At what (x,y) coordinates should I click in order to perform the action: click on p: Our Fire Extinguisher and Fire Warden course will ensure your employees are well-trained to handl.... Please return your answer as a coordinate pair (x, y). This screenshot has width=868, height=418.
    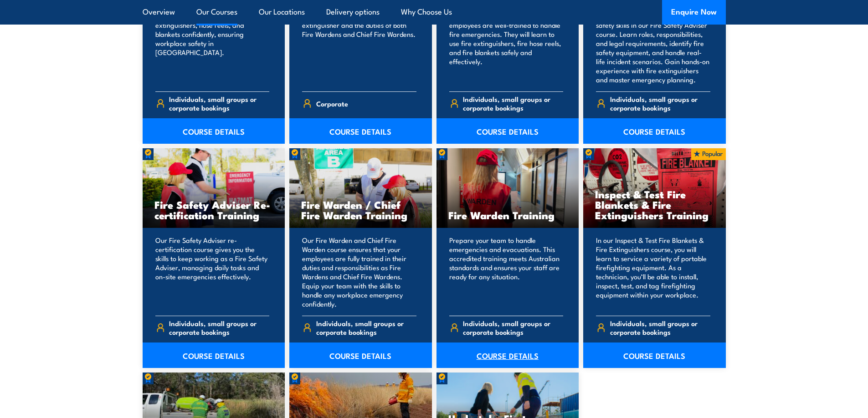
    Looking at the image, I should click on (506, 43).